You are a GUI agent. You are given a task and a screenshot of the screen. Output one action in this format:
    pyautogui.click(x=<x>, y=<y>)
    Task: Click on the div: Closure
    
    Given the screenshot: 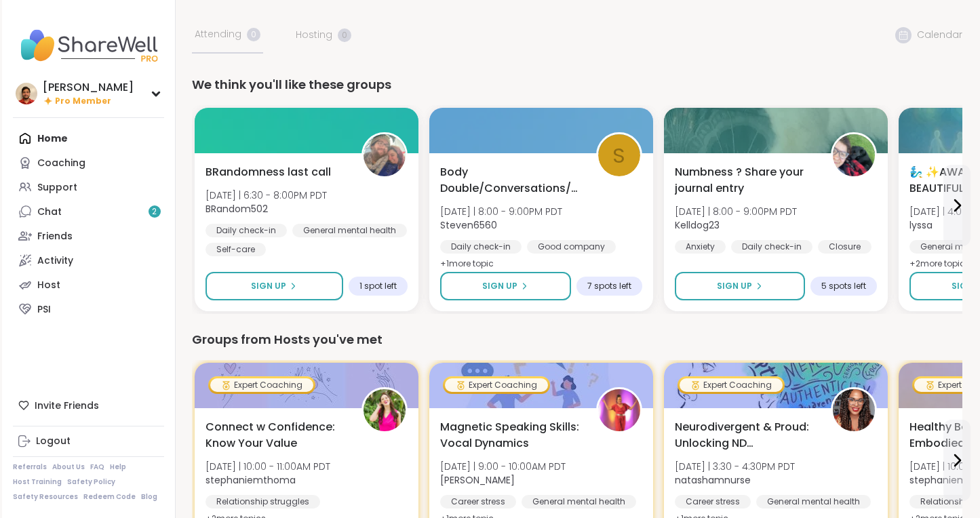 What is the action you would take?
    pyautogui.click(x=845, y=247)
    